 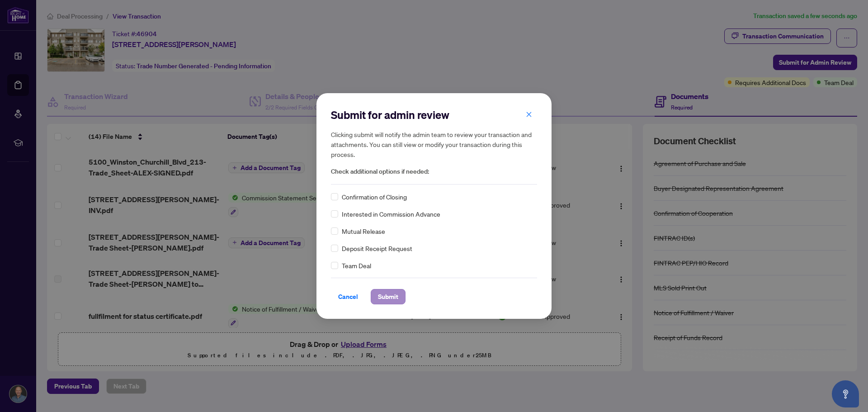 I want to click on span: Mutual Release, so click(x=364, y=231).